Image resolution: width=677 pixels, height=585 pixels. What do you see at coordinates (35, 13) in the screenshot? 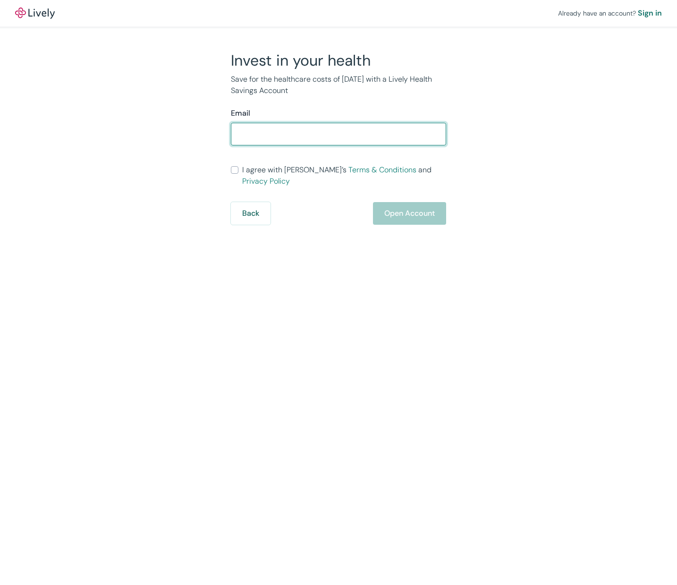
I see `img: Lively` at bounding box center [35, 13].